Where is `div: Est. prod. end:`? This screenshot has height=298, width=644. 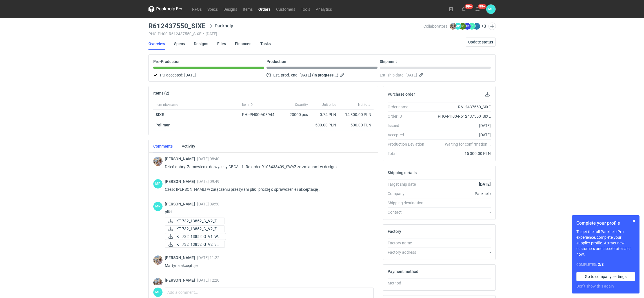 div: Est. prod. end: is located at coordinates (322, 75).